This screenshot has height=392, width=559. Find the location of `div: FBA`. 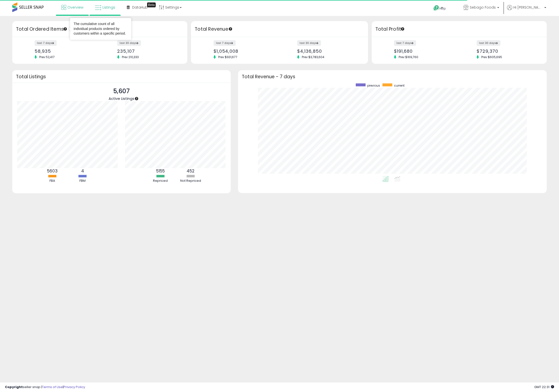

div: FBA is located at coordinates (52, 181).